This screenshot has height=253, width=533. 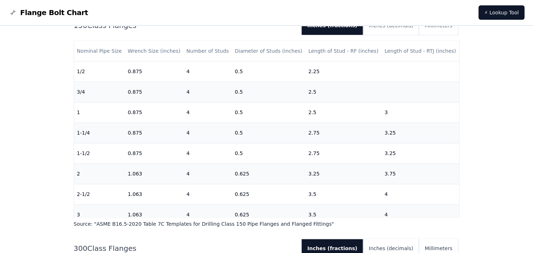 What do you see at coordinates (99, 153) in the screenshot?
I see `td: 1-1/2` at bounding box center [99, 153].